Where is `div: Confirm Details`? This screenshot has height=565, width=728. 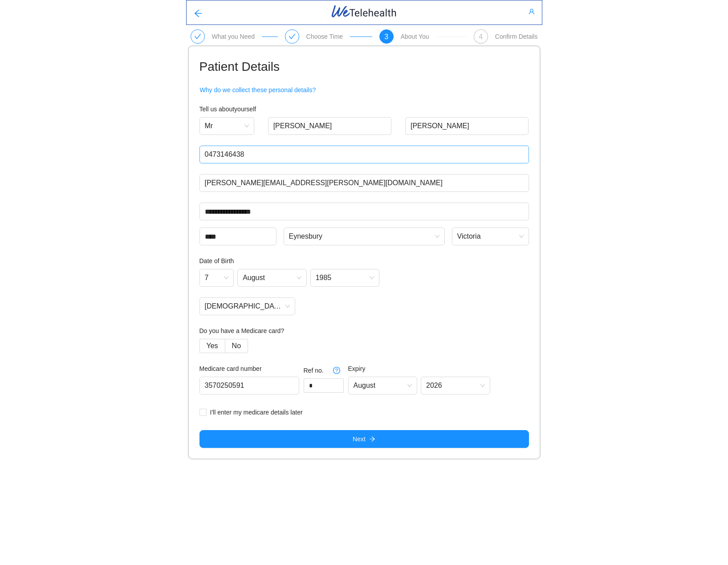 div: Confirm Details is located at coordinates (516, 37).